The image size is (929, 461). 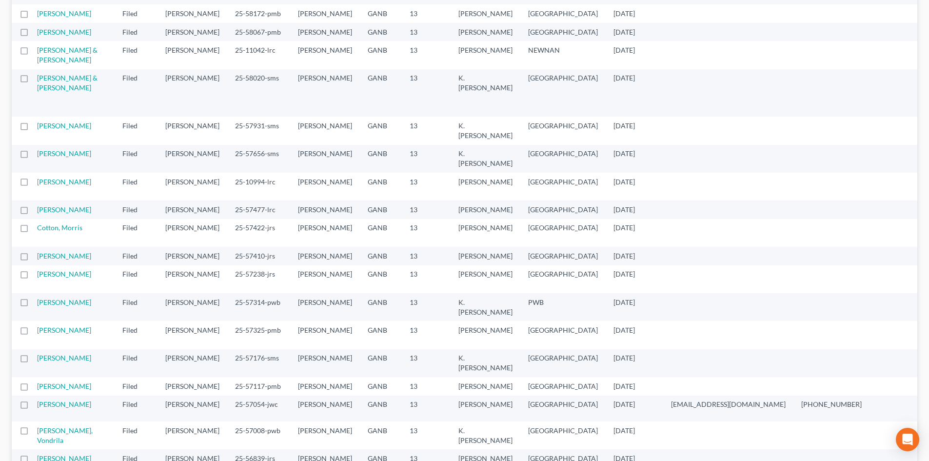 I want to click on td: 25-57477-lrc, so click(x=258, y=209).